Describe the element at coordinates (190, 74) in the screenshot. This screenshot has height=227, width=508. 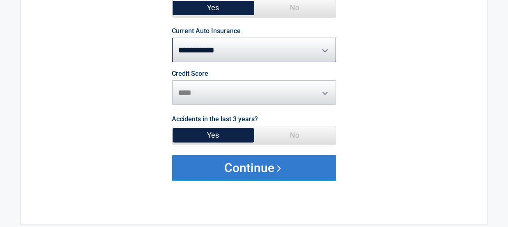
I see `label: Credit Score` at that location.